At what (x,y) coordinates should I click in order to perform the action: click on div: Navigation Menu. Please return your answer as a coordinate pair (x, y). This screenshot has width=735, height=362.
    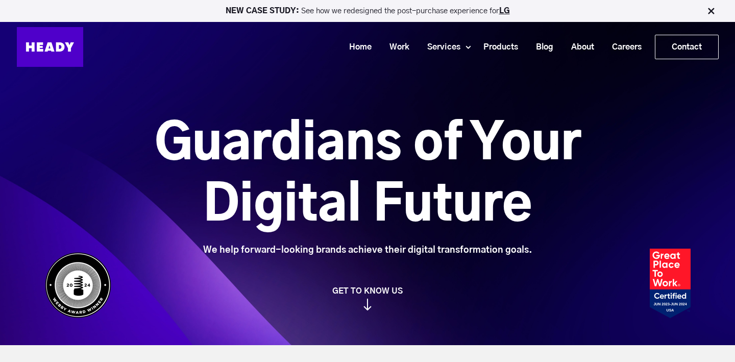
    Looking at the image, I should click on (406, 47).